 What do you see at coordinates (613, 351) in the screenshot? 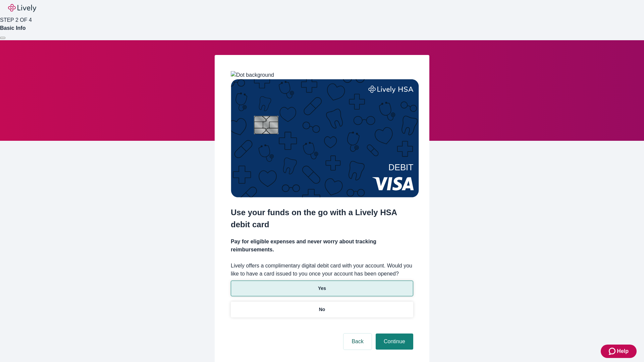
I see `svg: Zendesk support icon` at bounding box center [613, 351].